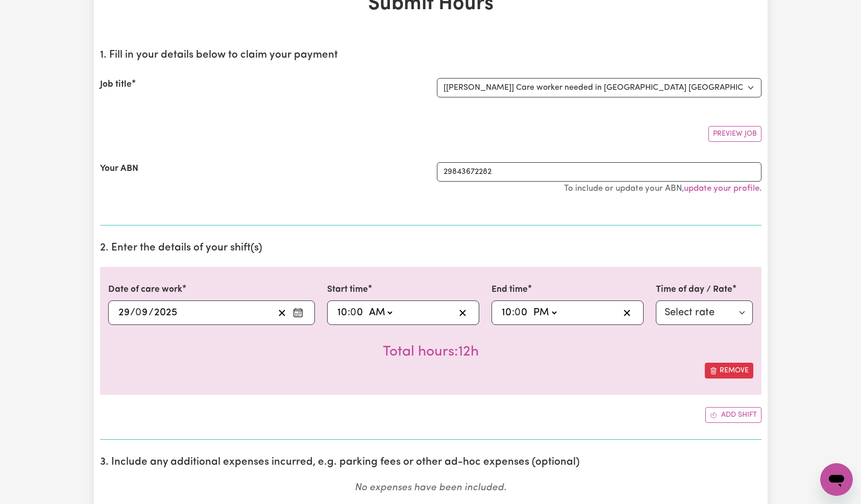 The height and width of the screenshot is (504, 861). I want to click on label: Start time, so click(348, 290).